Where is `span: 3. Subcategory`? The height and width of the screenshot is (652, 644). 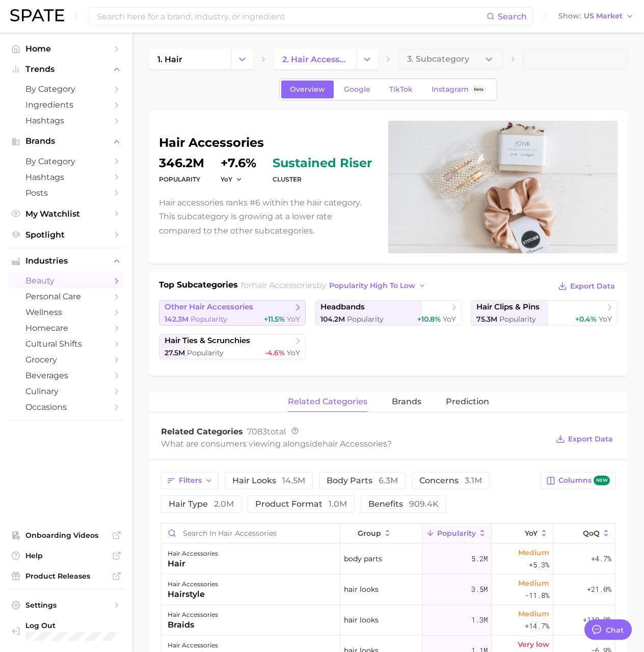
span: 3. Subcategory is located at coordinates (438, 59).